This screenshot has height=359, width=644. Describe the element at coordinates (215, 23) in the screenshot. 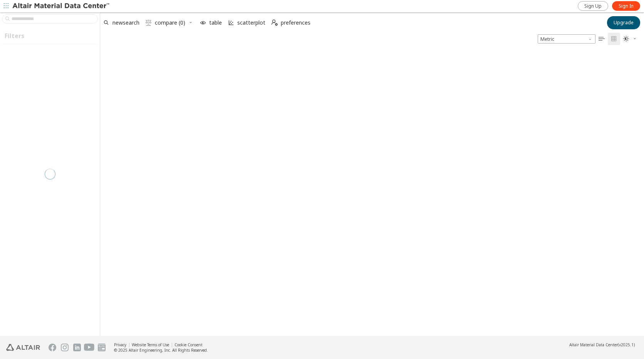

I see `span: table` at that location.